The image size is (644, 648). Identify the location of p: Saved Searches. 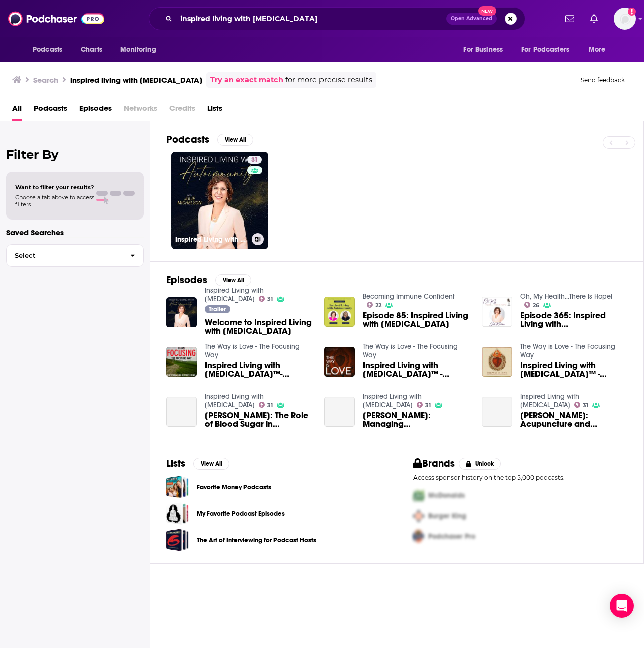
(74, 232).